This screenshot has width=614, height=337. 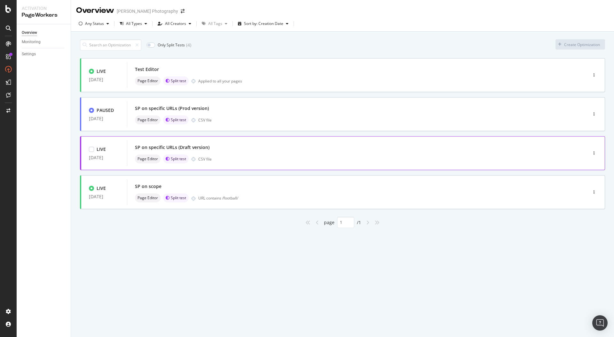 What do you see at coordinates (44, 42) in the screenshot?
I see `a: Monitoring` at bounding box center [44, 42].